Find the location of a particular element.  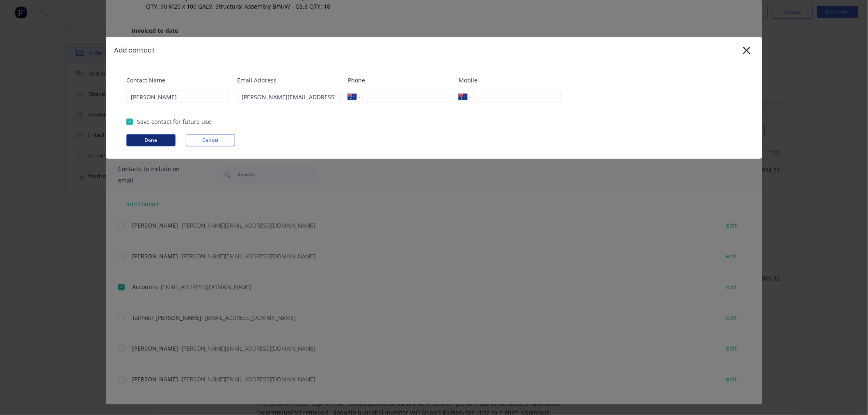

label: Phone is located at coordinates (399, 80).